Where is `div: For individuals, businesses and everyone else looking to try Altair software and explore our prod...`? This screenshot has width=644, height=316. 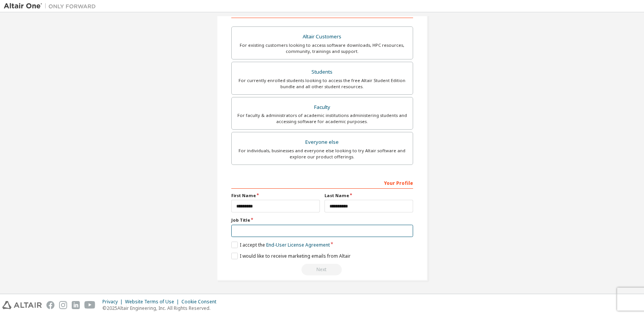
div: For individuals, businesses and everyone else looking to try Altair software and explore our prod... is located at coordinates (322, 153).